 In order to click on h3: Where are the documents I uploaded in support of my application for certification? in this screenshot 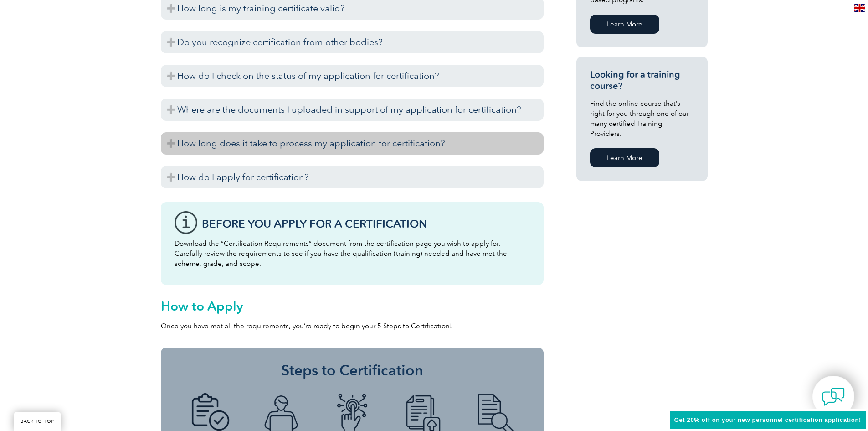, I will do `click(352, 109)`.